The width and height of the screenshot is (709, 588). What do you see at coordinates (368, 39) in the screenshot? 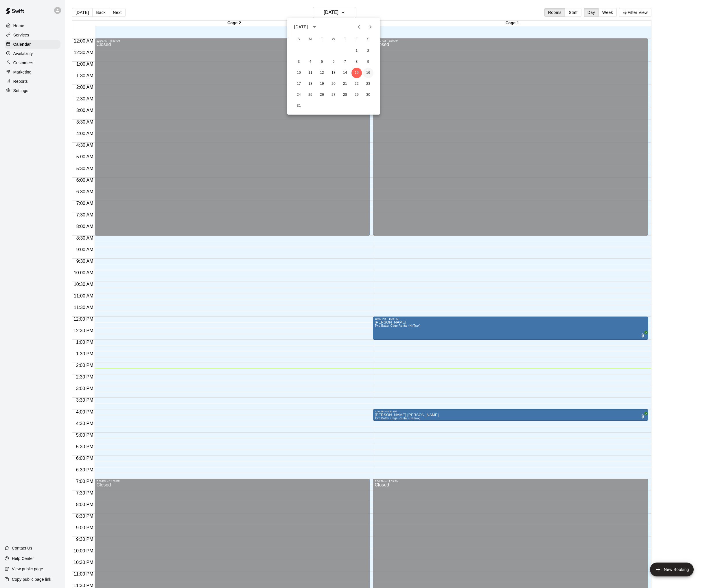
I see `span: Saturday` at bounding box center [368, 39].